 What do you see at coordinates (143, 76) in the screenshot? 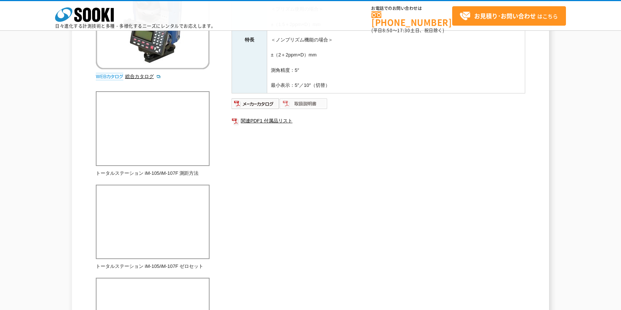
I see `a: 総合カタログ` at bounding box center [143, 76].